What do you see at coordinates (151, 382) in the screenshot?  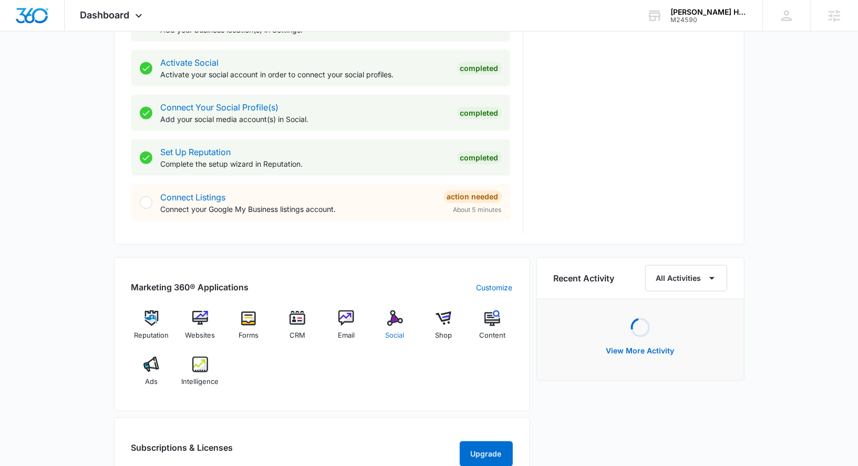 I see `span: Ads` at bounding box center [151, 382].